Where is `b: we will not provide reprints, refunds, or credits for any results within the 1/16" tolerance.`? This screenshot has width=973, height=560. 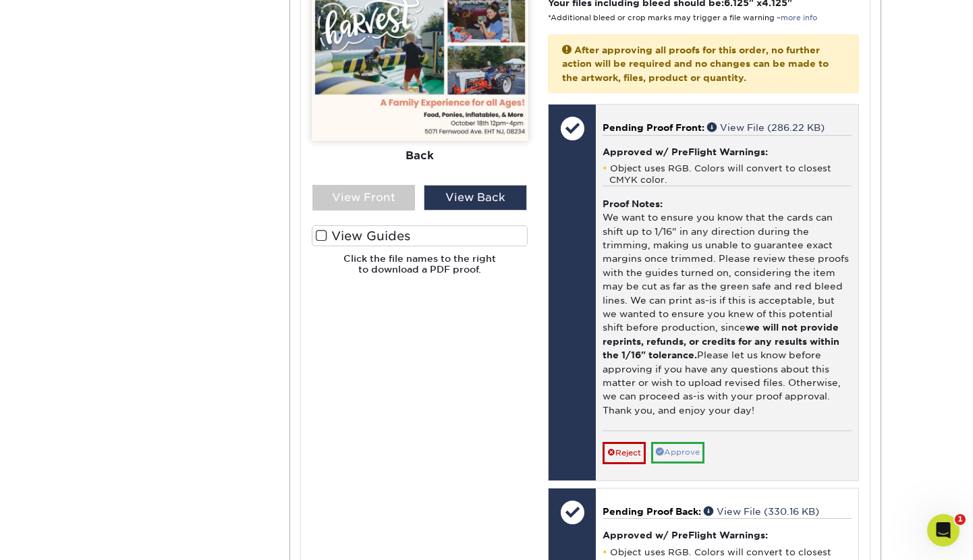 b: we will not provide reprints, refunds, or credits for any results within the 1/16" tolerance. is located at coordinates (721, 341).